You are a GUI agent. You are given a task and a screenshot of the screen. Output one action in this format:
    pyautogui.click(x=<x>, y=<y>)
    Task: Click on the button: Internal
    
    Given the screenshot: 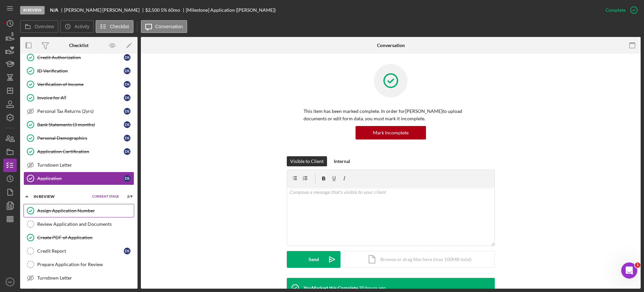 What is the action you would take?
    pyautogui.click(x=342, y=161)
    